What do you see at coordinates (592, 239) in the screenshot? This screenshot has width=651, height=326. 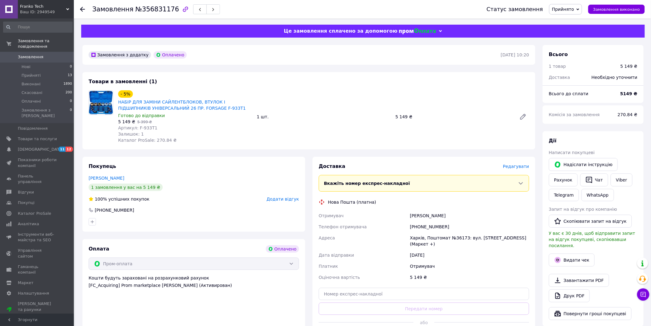 I see `span: У вас є 30 днів, щоб відправити запит на відгук покупцеві, скопіювавши посилання.` at bounding box center [592, 239].